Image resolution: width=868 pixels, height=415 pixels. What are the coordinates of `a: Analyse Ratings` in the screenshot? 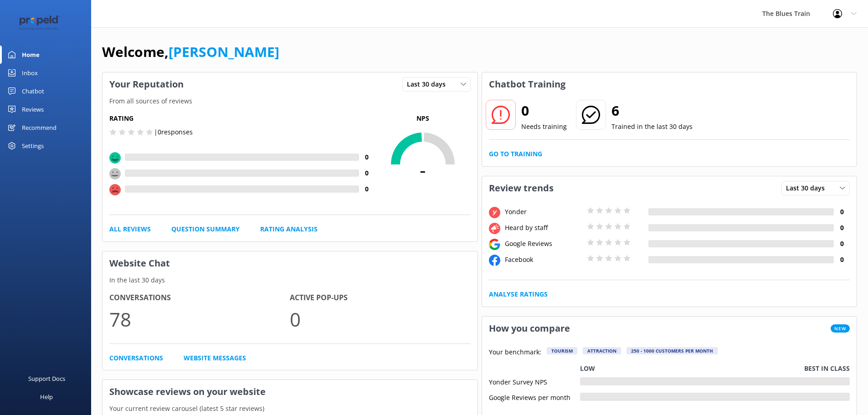 It's located at (518, 294).